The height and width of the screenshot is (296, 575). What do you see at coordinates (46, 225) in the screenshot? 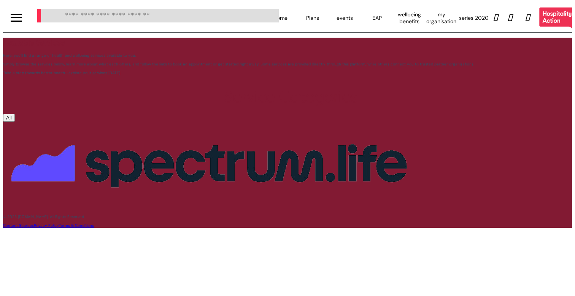
I see `a: Privacy Policy` at bounding box center [46, 225].